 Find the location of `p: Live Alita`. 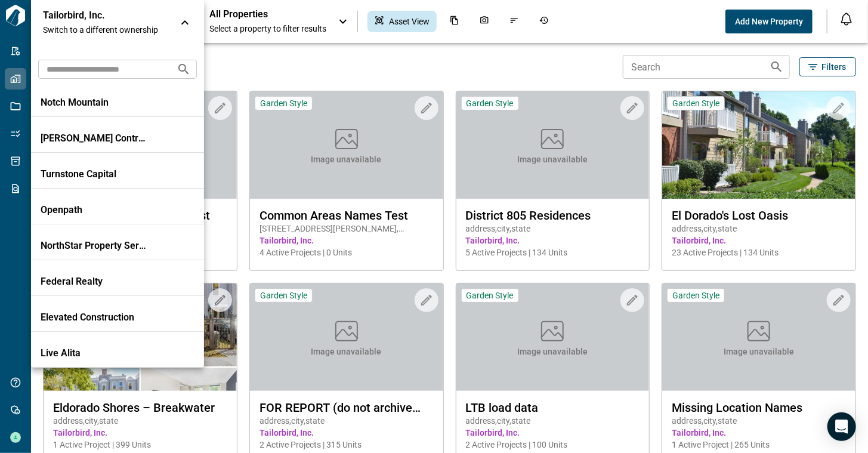

p: Live Alita is located at coordinates (94, 354).